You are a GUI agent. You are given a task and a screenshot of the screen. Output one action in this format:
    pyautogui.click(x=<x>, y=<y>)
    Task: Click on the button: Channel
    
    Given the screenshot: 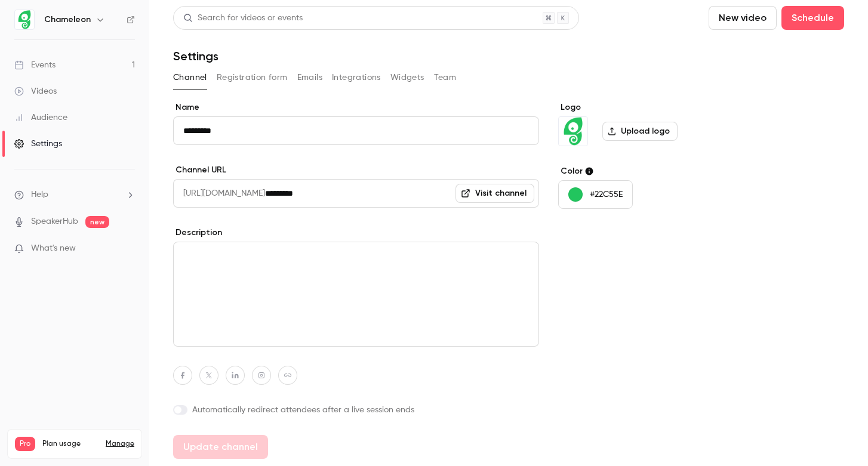 What is the action you would take?
    pyautogui.click(x=190, y=78)
    